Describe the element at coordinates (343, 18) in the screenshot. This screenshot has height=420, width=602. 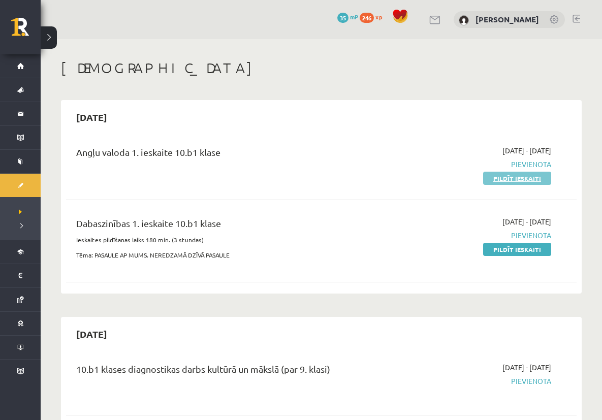
I see `span: 35` at that location.